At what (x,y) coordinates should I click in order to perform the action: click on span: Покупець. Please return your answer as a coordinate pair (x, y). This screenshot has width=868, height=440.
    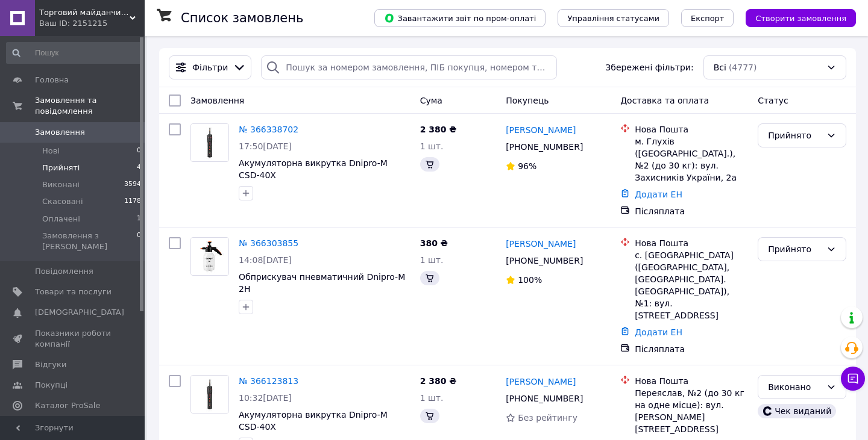
    Looking at the image, I should click on (527, 100).